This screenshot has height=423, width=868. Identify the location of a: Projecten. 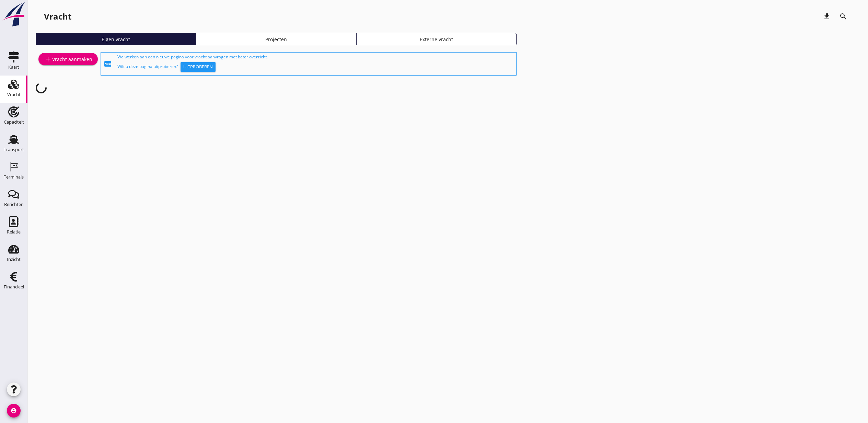
(276, 39).